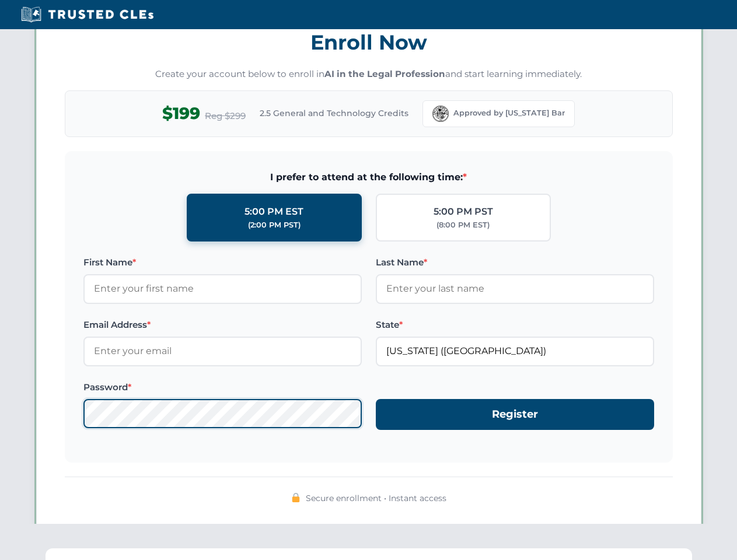 This screenshot has height=560, width=737. Describe the element at coordinates (369, 177) in the screenshot. I see `span: I prefer to attend at the following time:` at that location.